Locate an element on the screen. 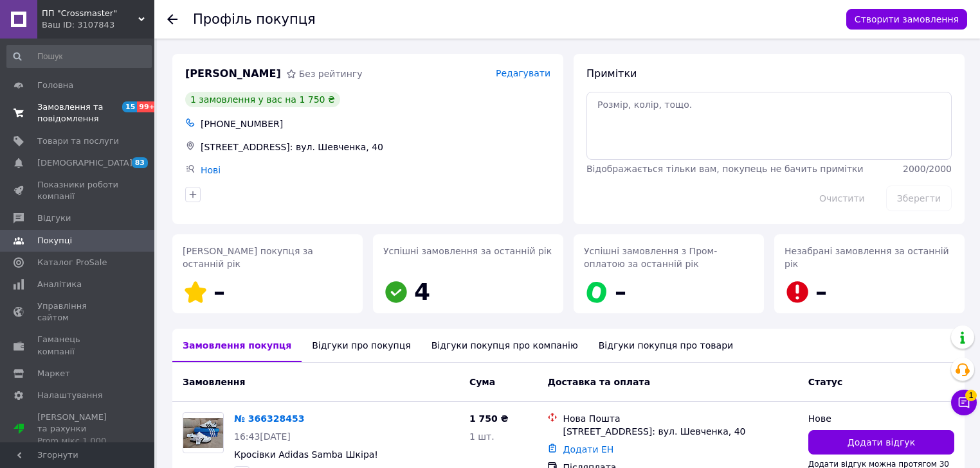 This screenshot has height=468, width=980. div: Ваш ID: 3107843 is located at coordinates (98, 26).